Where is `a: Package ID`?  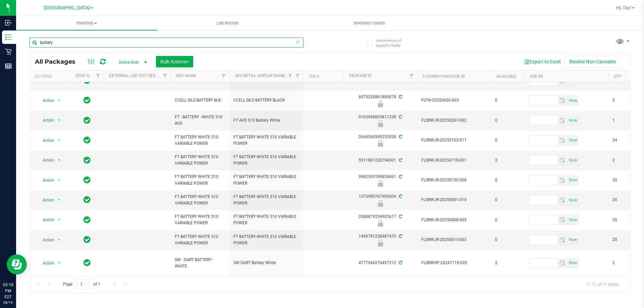
a: Package ID is located at coordinates (360, 75).